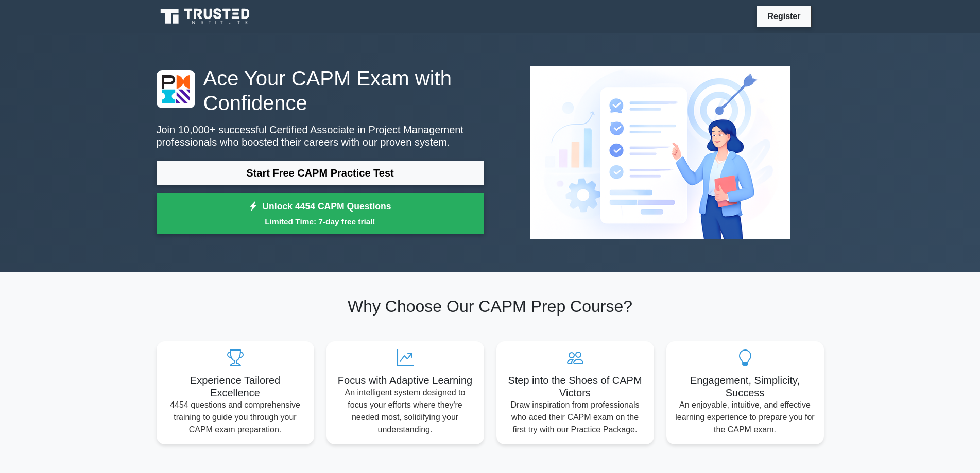 This screenshot has height=473, width=980. What do you see at coordinates (784, 16) in the screenshot?
I see `a: Register` at bounding box center [784, 16].